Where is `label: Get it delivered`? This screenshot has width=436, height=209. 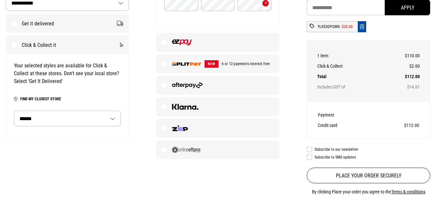 label: Get it delivered is located at coordinates (68, 23).